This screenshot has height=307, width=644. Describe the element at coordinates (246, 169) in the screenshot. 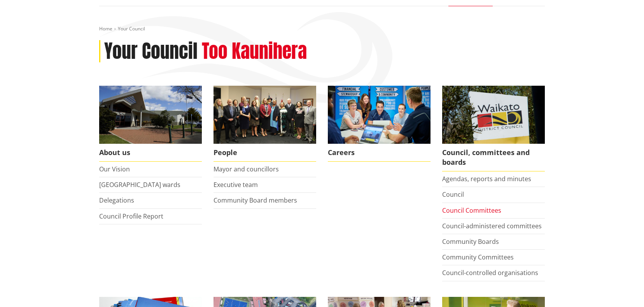

I see `a: Mayor and councillors` at that location.